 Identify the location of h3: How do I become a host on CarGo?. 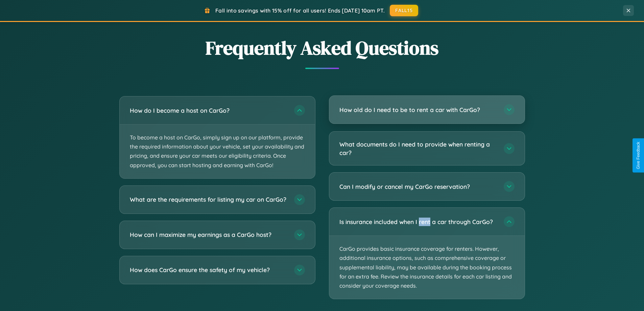
(209, 110).